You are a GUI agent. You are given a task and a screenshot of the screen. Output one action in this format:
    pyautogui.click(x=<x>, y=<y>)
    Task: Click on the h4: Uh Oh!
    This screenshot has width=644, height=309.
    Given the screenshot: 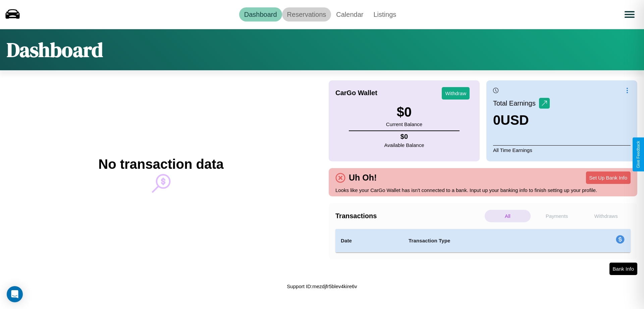 What is the action you would take?
    pyautogui.click(x=363, y=177)
    